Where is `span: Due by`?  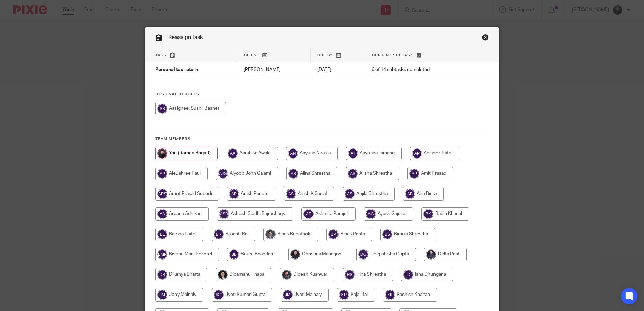
span: Due by is located at coordinates (325, 55).